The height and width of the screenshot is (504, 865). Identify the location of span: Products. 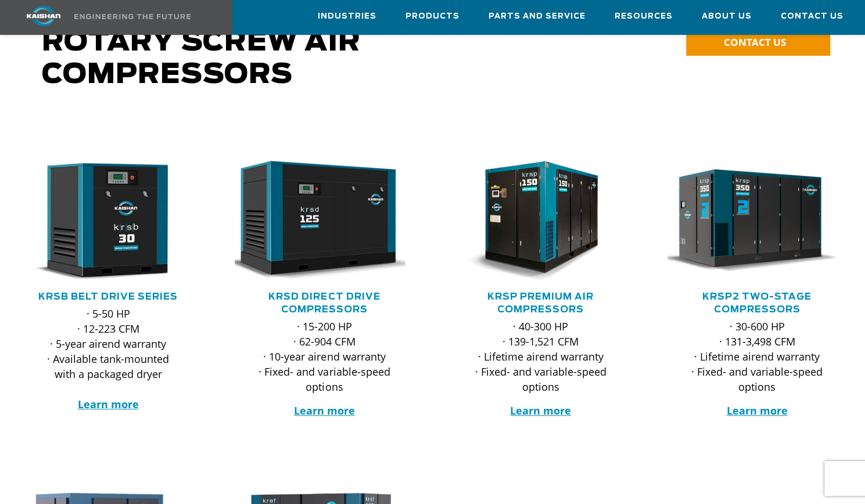
(432, 17).